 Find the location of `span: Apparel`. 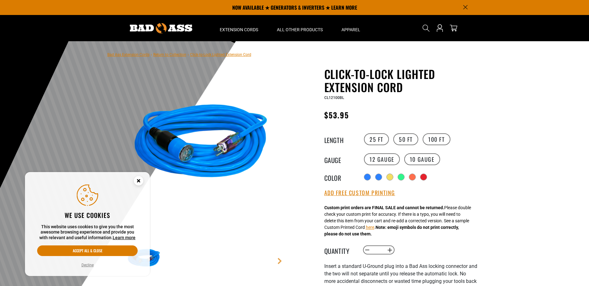

span: Apparel is located at coordinates (351, 30).